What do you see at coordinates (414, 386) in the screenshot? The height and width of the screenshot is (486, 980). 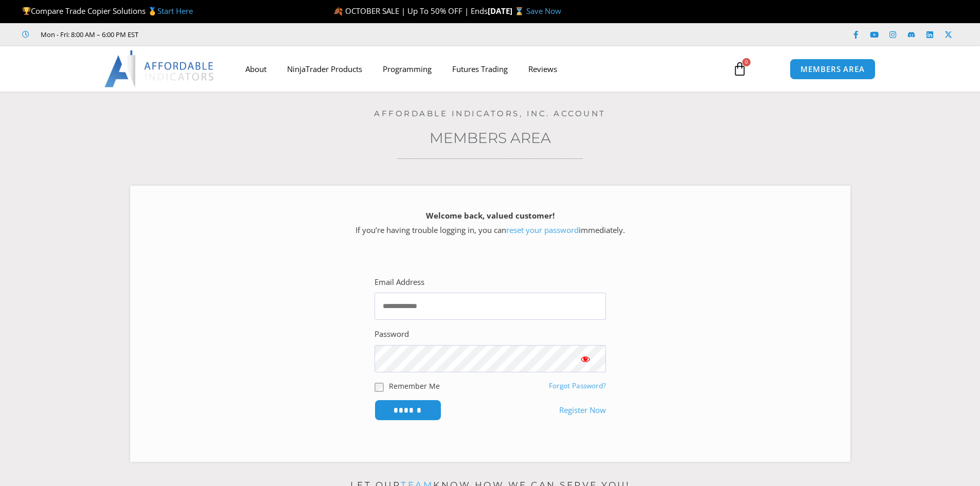 I see `label: Remember Me` at bounding box center [414, 386].